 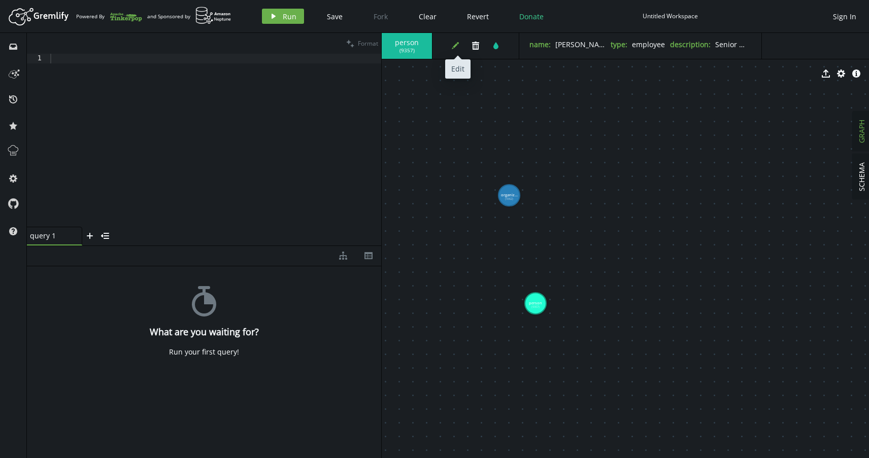 I want to click on tspan: person, so click(x=535, y=303).